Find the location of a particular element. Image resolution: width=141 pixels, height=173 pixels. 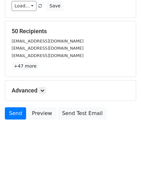

a: +47 more is located at coordinates (25, 66).